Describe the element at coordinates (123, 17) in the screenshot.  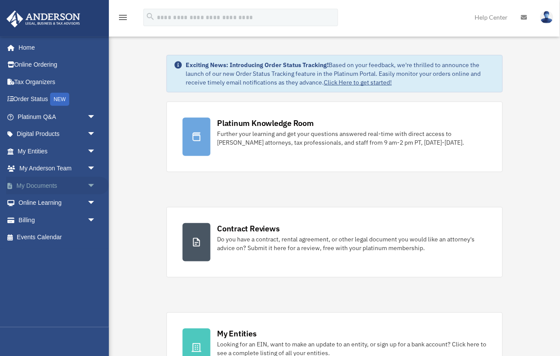
I see `i: menu` at that location.